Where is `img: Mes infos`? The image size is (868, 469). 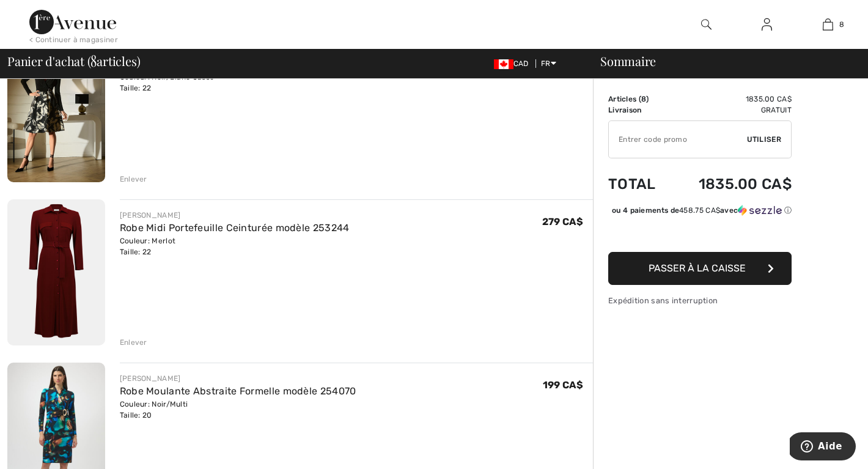
img: Mes infos is located at coordinates (766, 25).